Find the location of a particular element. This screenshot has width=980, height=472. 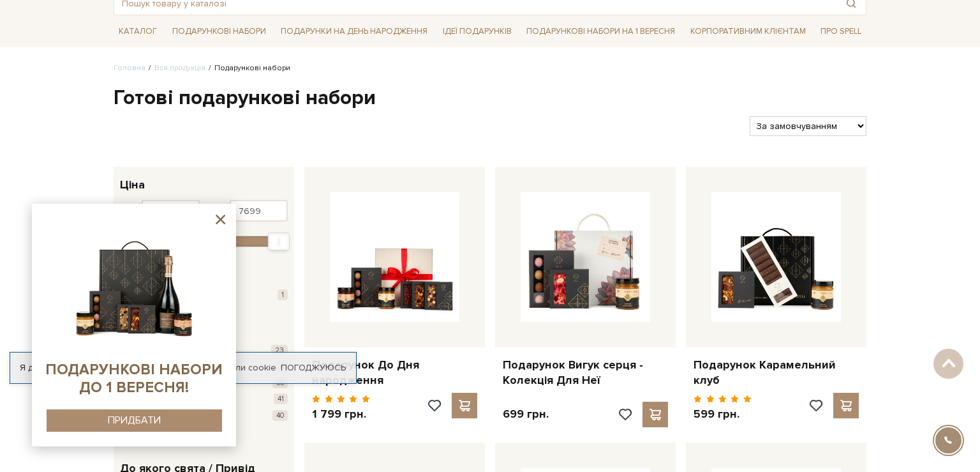

p: 599 грн. is located at coordinates (722, 414).